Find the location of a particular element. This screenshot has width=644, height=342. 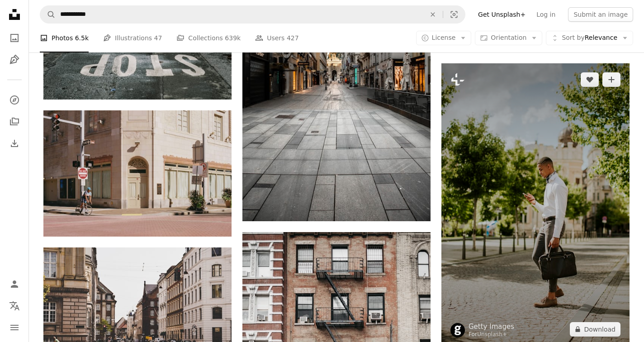

button: Sort byRelevance is located at coordinates (590, 38).